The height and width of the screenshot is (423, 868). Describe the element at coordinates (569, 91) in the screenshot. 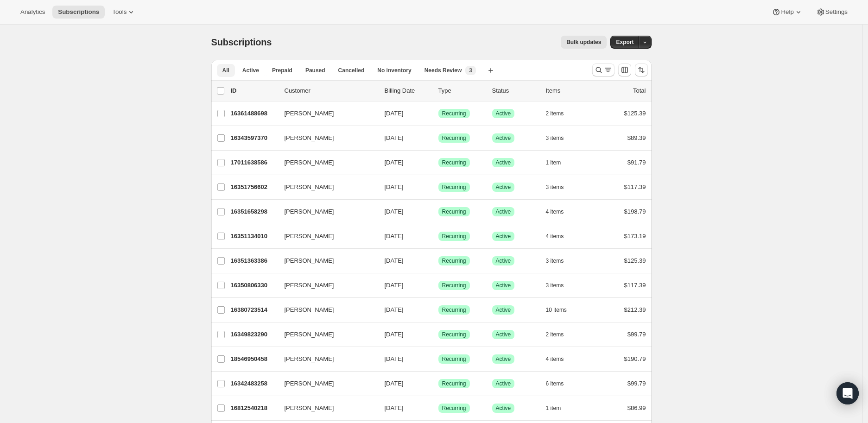

I see `div: Items` at that location.